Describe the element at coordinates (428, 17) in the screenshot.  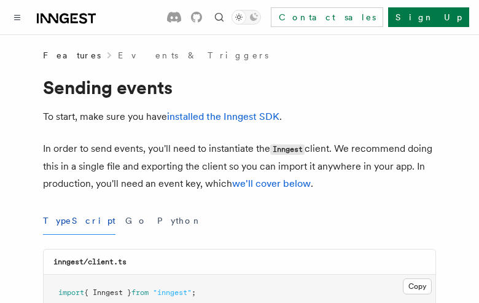
I see `a: Sign Up` at that location.